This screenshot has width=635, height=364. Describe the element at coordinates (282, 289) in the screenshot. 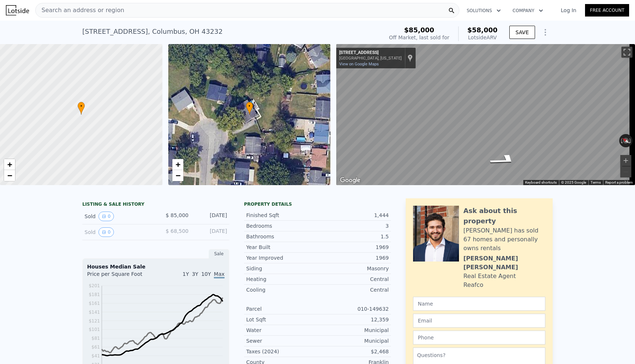

I see `div: Cooling` at that location.